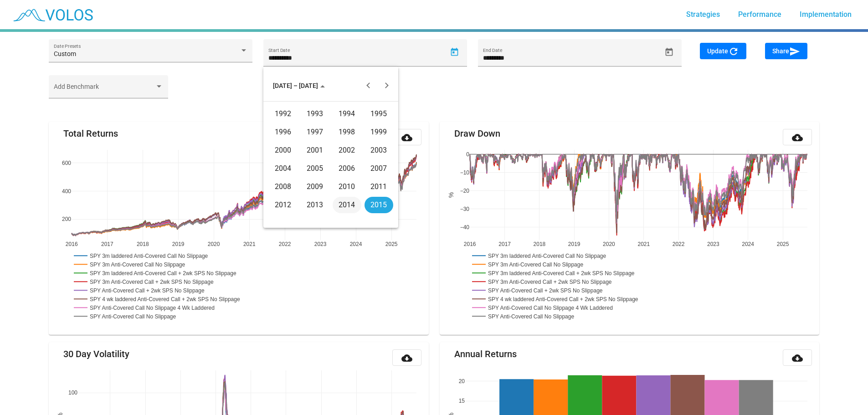 The height and width of the screenshot is (415, 868). I want to click on div: 1994, so click(347, 114).